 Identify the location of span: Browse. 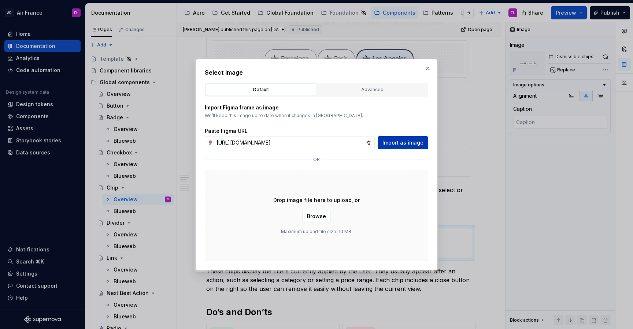
(316, 216).